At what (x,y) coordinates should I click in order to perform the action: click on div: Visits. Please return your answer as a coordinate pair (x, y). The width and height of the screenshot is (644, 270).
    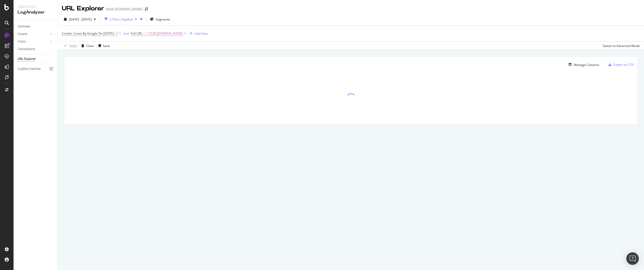
    Looking at the image, I should click on (22, 42).